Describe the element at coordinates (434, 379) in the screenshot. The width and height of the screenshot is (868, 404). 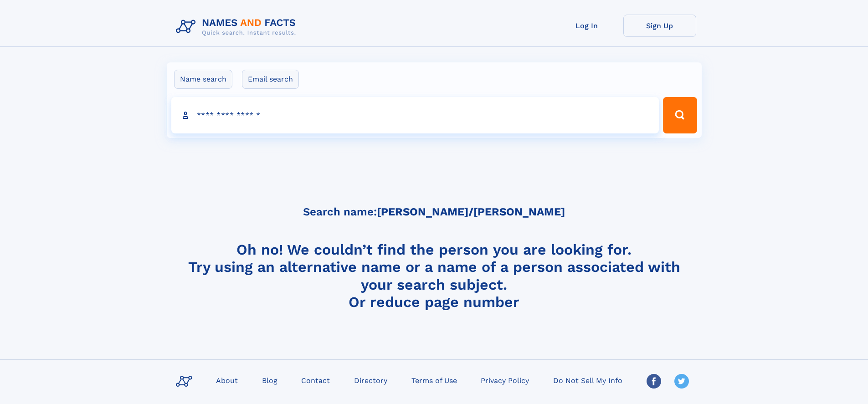
I see `a: Terms of Use` at that location.